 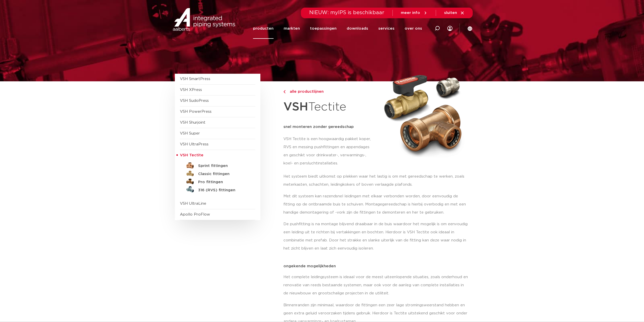 What do you see at coordinates (193, 122) in the screenshot?
I see `a: VSH Shurjoint` at bounding box center [193, 122].